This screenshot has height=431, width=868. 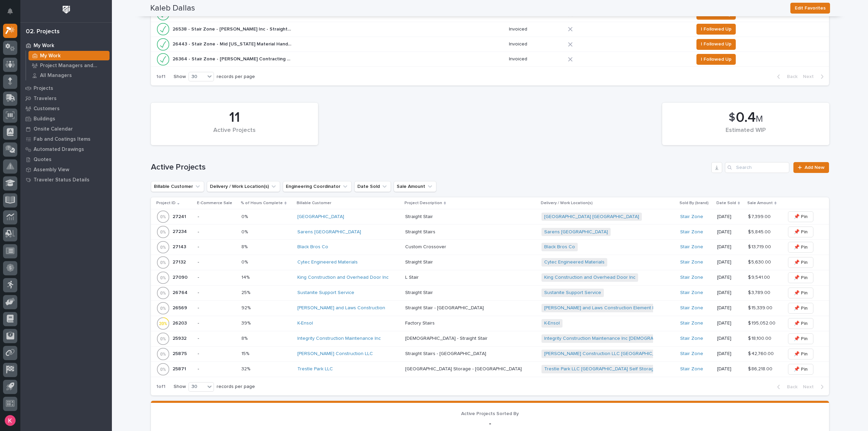 What do you see at coordinates (421, 231) in the screenshot?
I see `p: Straight Stairs` at bounding box center [421, 231].